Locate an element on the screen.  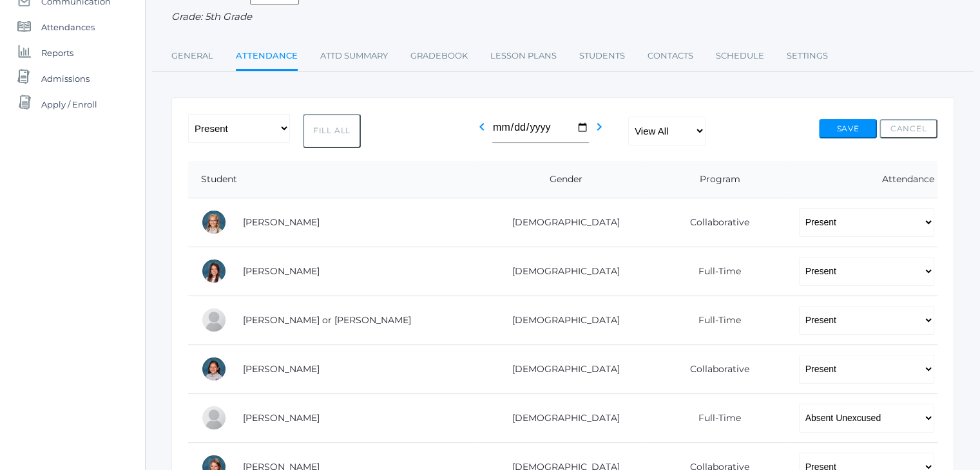
th: Program is located at coordinates (715, 180).